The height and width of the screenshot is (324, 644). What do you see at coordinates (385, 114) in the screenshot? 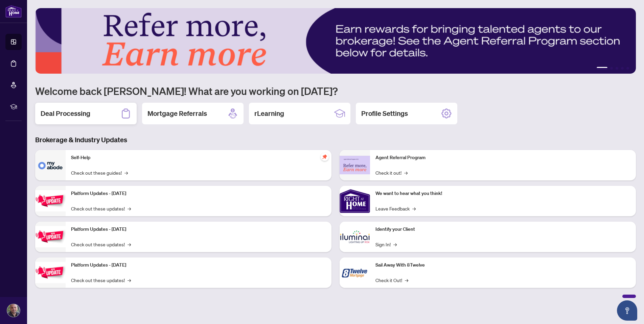
I see `h2: Profile Settings` at bounding box center [385, 114].